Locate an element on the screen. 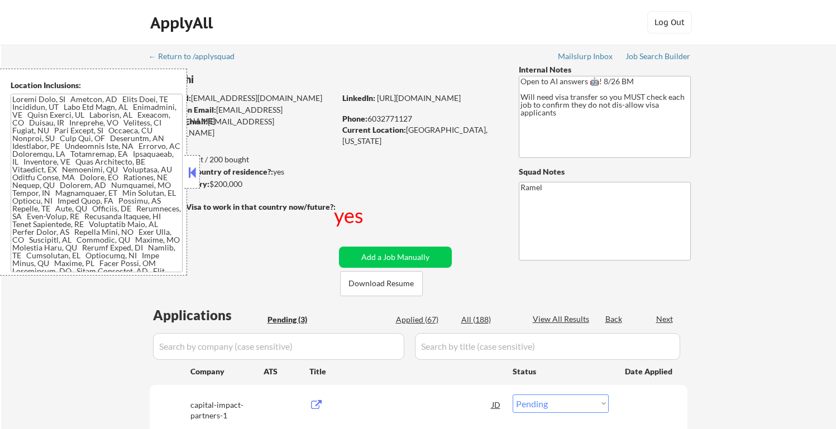  div: Squad Notes is located at coordinates (605, 172).